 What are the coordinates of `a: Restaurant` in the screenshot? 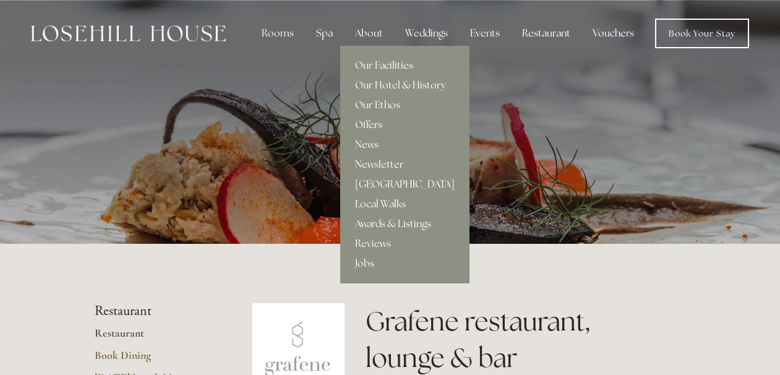 It's located at (153, 337).